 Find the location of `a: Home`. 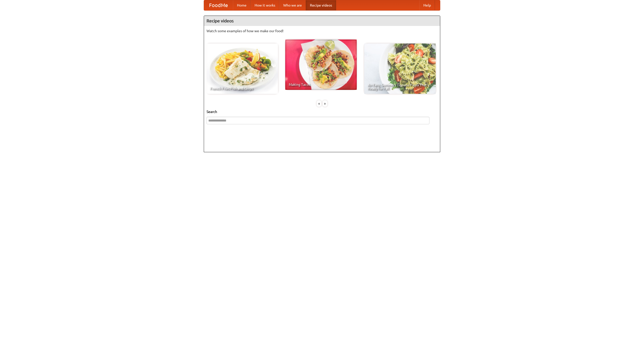

a: Home is located at coordinates (242, 6).